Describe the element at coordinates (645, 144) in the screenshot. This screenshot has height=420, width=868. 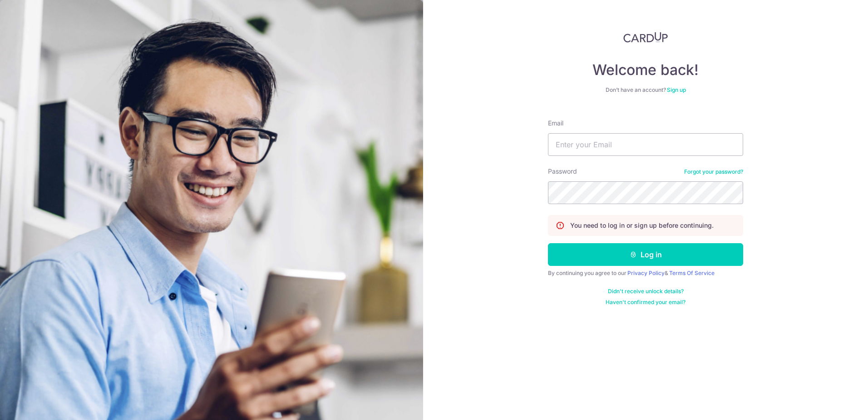
I see `input: Enter your Email` at that location.